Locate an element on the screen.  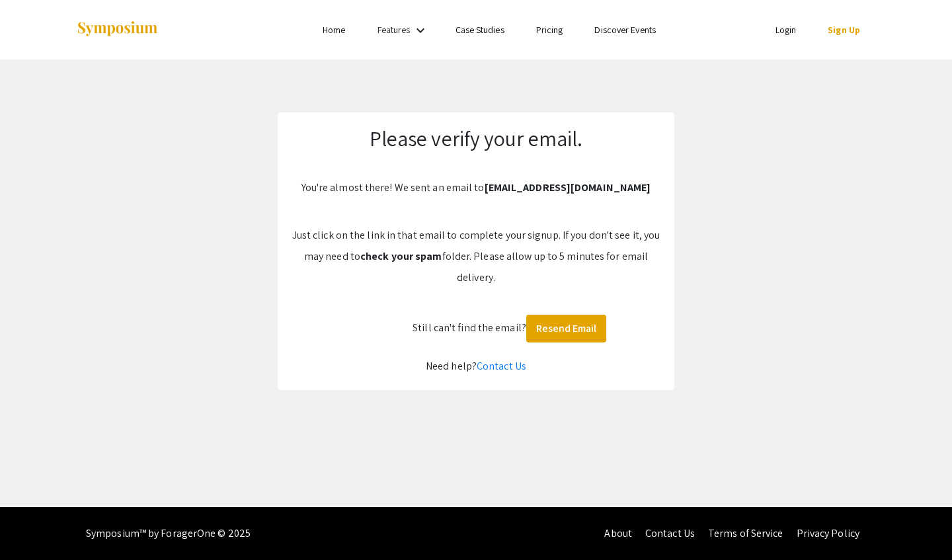
a: Features is located at coordinates (394, 30).